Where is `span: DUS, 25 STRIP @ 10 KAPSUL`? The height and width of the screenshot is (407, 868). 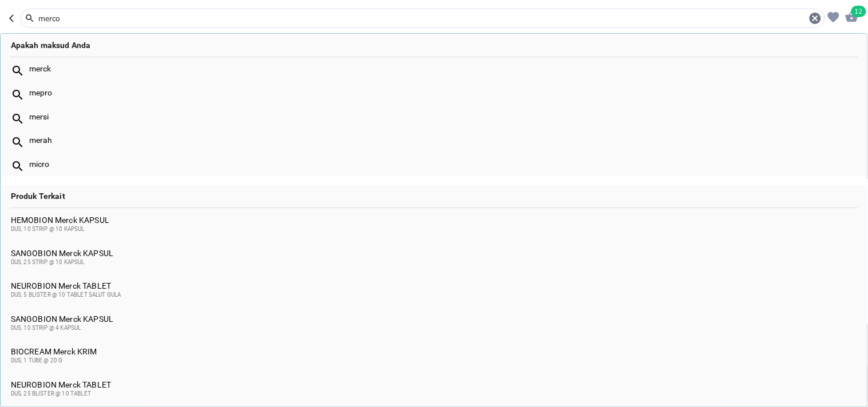
span: DUS, 25 STRIP @ 10 KAPSUL is located at coordinates (47, 262).